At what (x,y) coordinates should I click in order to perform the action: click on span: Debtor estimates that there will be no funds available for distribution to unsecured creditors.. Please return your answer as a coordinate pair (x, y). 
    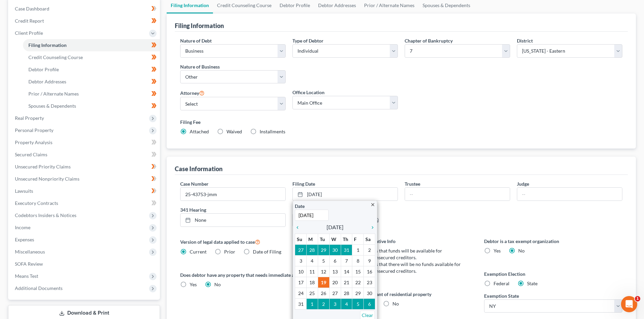
    Looking at the image, I should click on (401, 267).